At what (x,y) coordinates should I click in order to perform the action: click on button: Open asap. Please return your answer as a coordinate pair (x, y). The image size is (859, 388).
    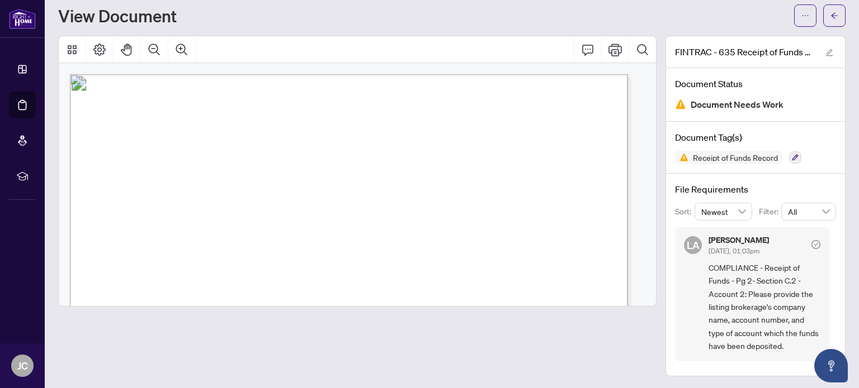
    Looking at the image, I should click on (831, 366).